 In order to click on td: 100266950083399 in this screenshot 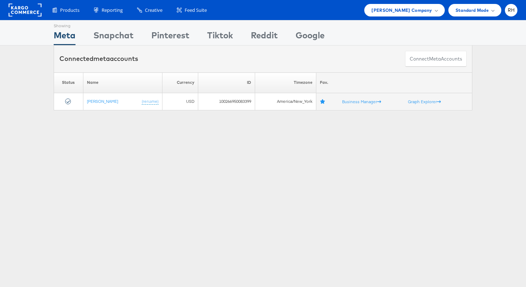, I will do `click(226, 101)`.